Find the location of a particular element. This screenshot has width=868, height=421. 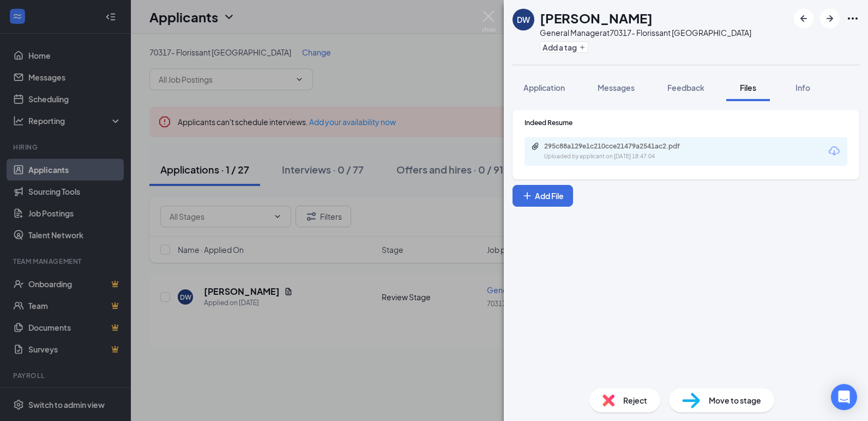

svg: ArrowRight is located at coordinates (829, 19).